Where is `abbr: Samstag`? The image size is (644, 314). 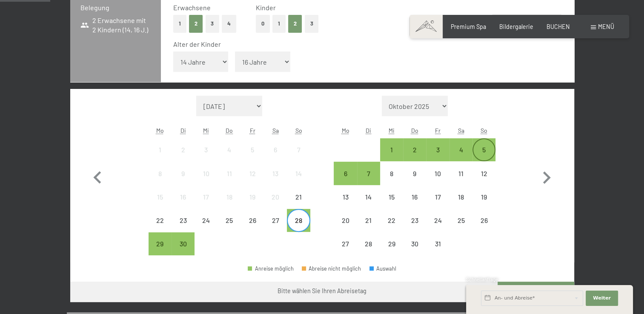
abbr: Samstag is located at coordinates (460, 130).